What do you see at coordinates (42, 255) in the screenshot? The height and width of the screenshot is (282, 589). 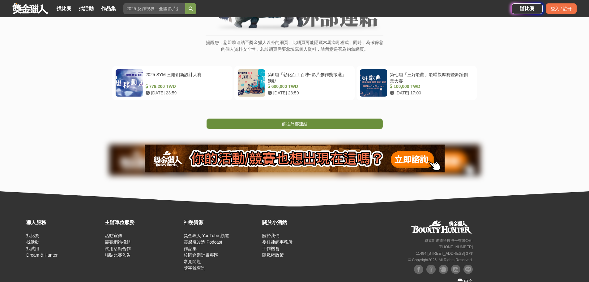 I see `a: Dream & Hunter` at bounding box center [42, 255].